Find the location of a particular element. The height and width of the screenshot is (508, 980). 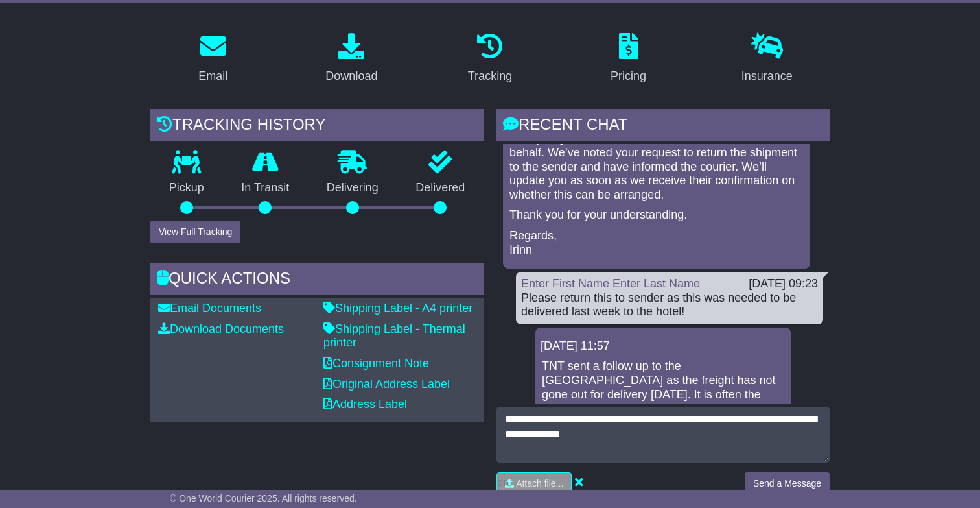

div: RECENT CHAT is located at coordinates (663, 126).